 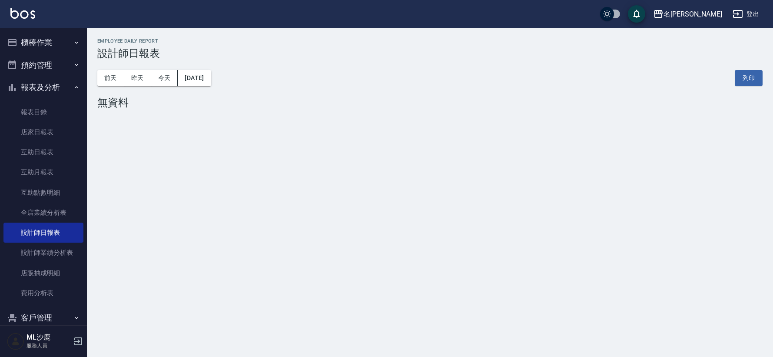 What do you see at coordinates (49, 345) in the screenshot?
I see `p: 服務人員` at bounding box center [49, 345].